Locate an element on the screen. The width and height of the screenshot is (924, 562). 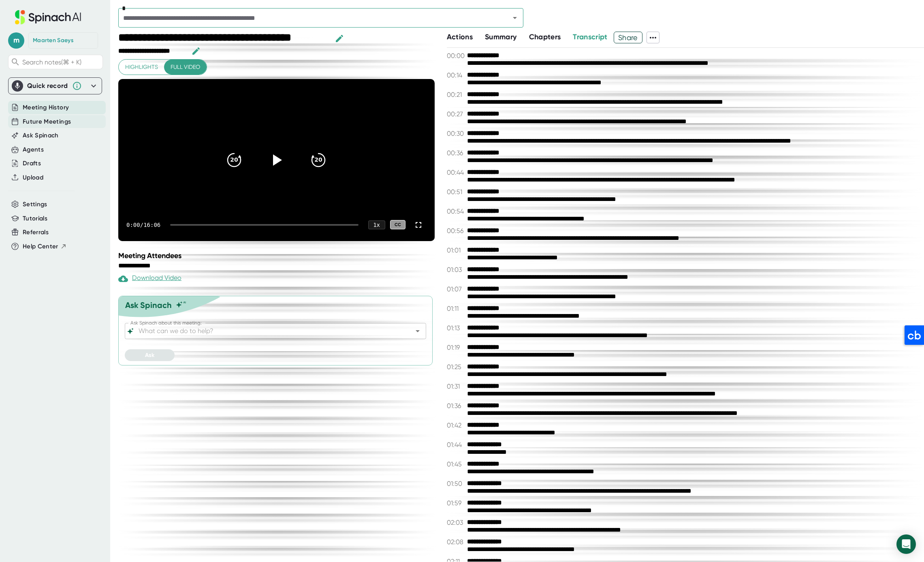
span: Share is located at coordinates (628, 37).